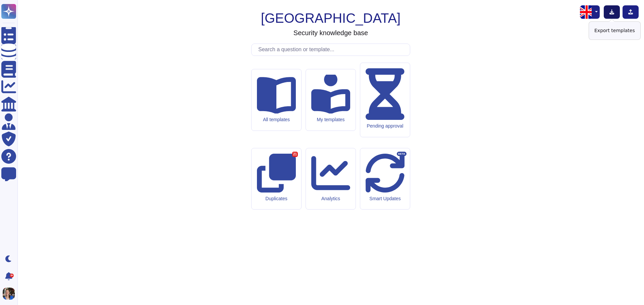 Image resolution: width=644 pixels, height=305 pixels. Describe the element at coordinates (401, 154) in the screenshot. I see `div: BETA` at that location.